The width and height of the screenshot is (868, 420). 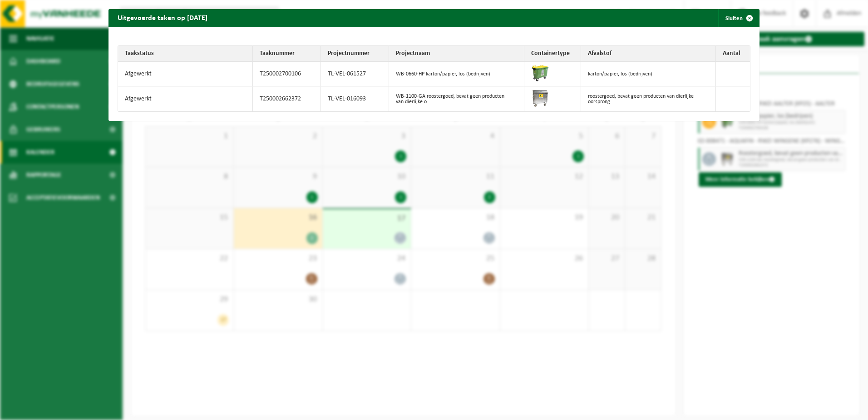 I want to click on td: WB-0660-HP karton/papier, los (bedrijven), so click(x=456, y=74).